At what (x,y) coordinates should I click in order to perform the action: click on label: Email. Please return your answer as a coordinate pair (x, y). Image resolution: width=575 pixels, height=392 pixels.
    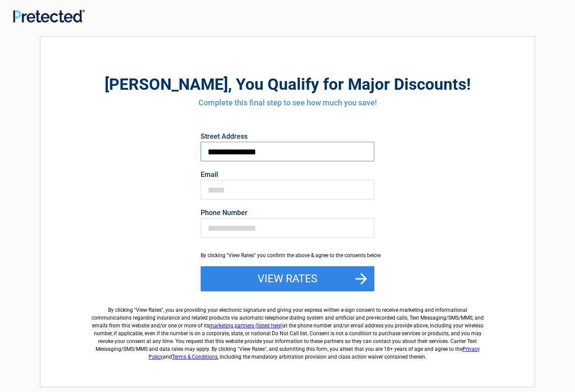
    Looking at the image, I should click on (287, 175).